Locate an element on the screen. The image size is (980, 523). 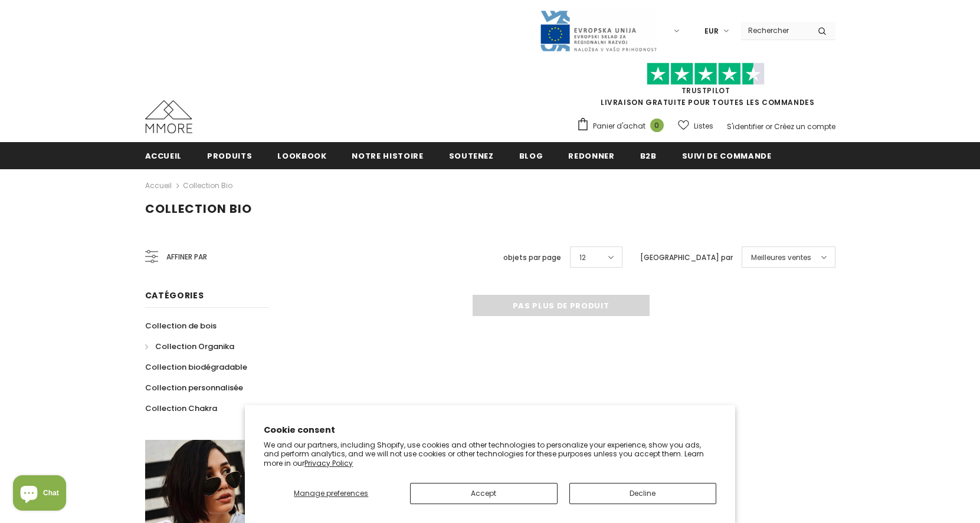
inbox-online-store-chat: Shopify online store chat is located at coordinates (40, 494).